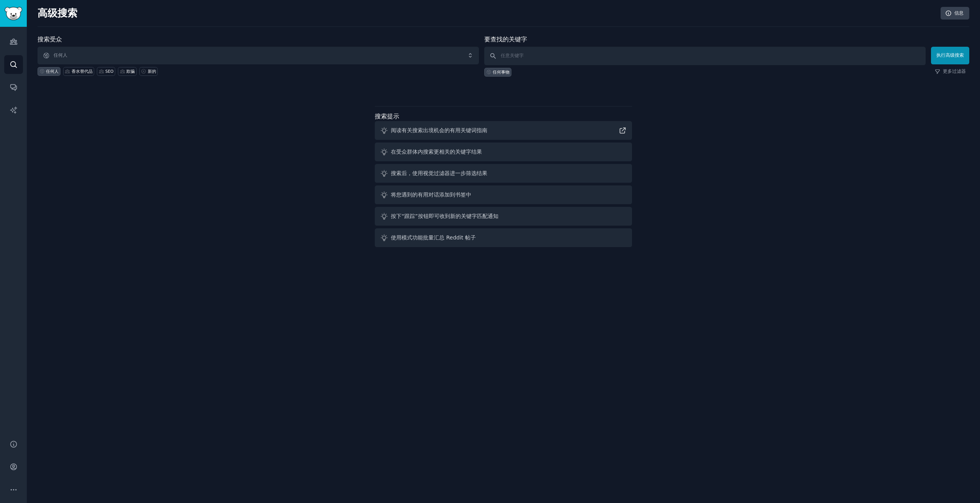 This screenshot has width=980, height=503. Describe the element at coordinates (439, 173) in the screenshot. I see `font: 搜索后，使用视觉过滤器进一步筛选结果` at that location.